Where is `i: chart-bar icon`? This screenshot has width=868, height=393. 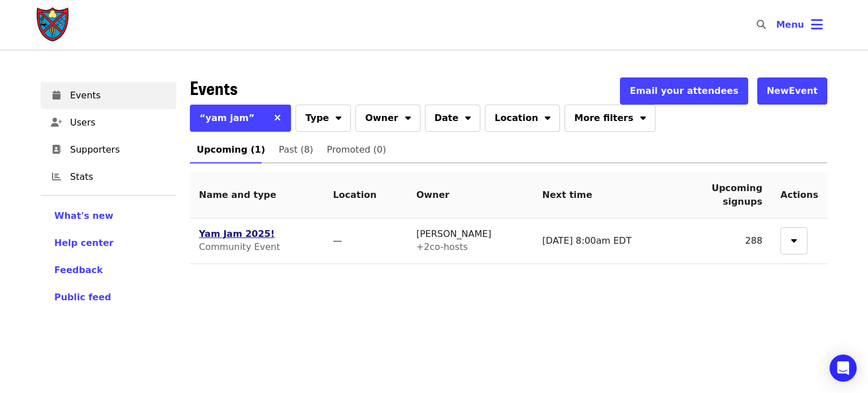
i: chart-bar icon is located at coordinates (57, 176).